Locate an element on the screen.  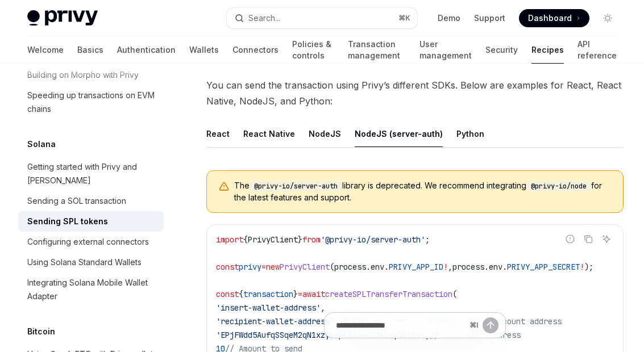
span: Dashboard is located at coordinates (550, 18).